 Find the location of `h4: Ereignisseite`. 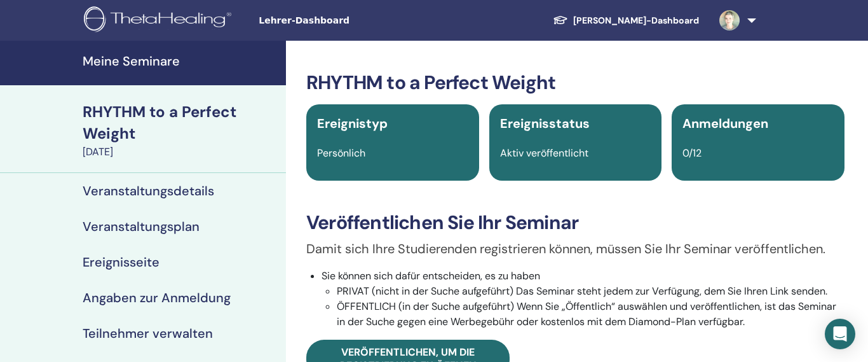

h4: Ereignisseite is located at coordinates (121, 262).